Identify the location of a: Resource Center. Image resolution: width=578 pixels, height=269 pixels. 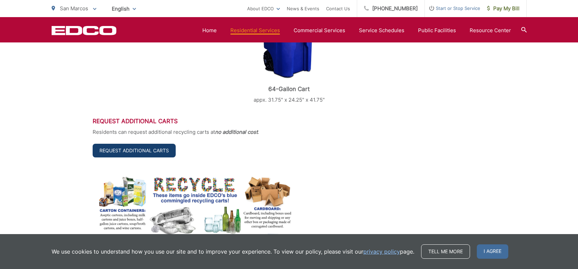
(490, 30).